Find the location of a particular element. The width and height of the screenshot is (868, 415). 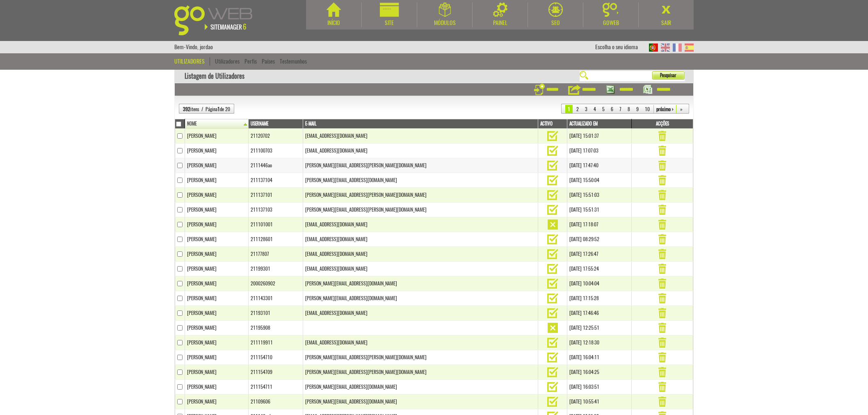

span: Pesquisar is located at coordinates (664, 75).